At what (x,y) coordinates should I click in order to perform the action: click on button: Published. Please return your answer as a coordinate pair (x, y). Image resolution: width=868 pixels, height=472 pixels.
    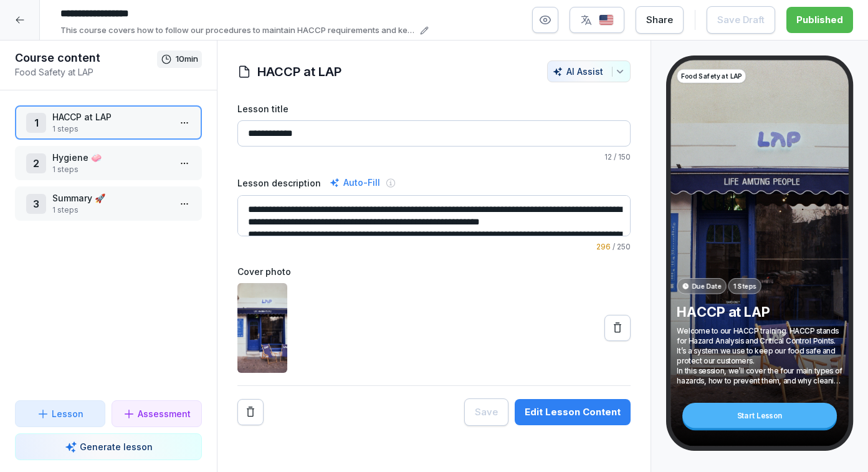
    Looking at the image, I should click on (820, 20).